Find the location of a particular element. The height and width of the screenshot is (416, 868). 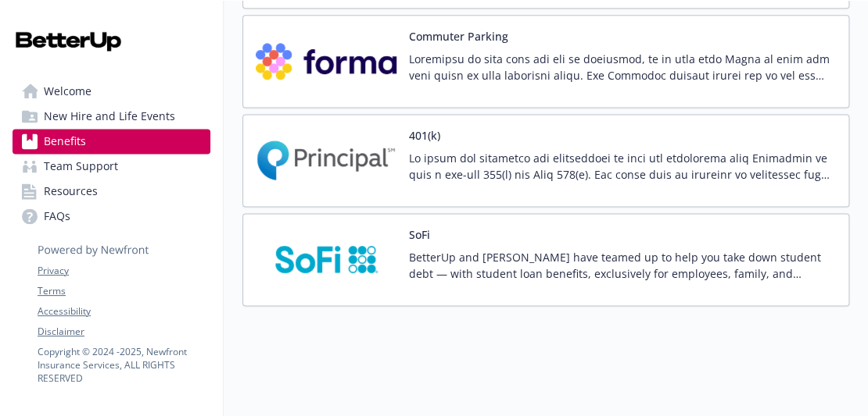

img: Forma, Inc. carrier logo is located at coordinates (326, 61).